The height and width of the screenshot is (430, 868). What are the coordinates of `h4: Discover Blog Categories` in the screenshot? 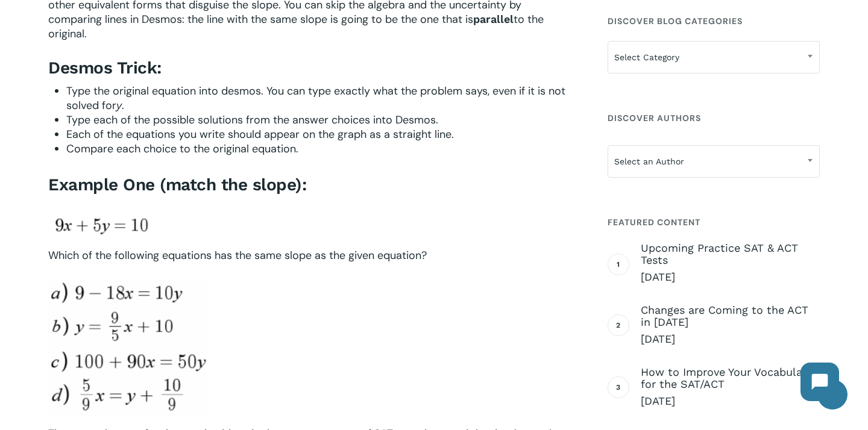 It's located at (713, 21).